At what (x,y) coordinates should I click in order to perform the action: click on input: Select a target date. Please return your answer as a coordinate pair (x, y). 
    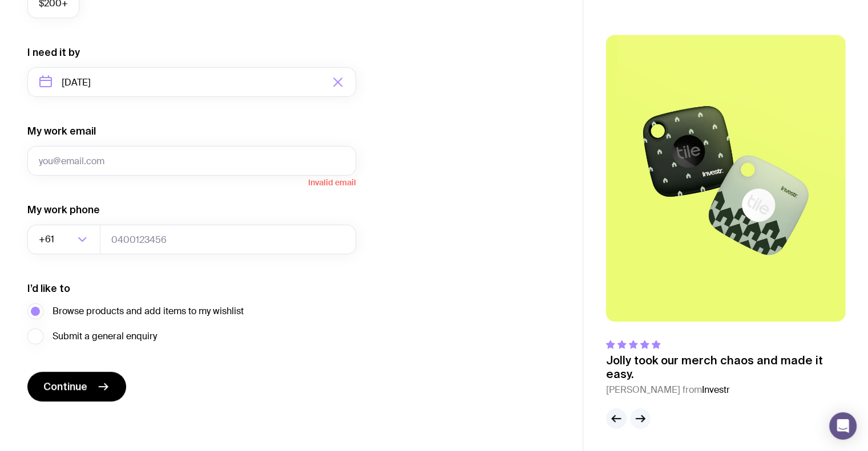
    Looking at the image, I should click on (192, 82).